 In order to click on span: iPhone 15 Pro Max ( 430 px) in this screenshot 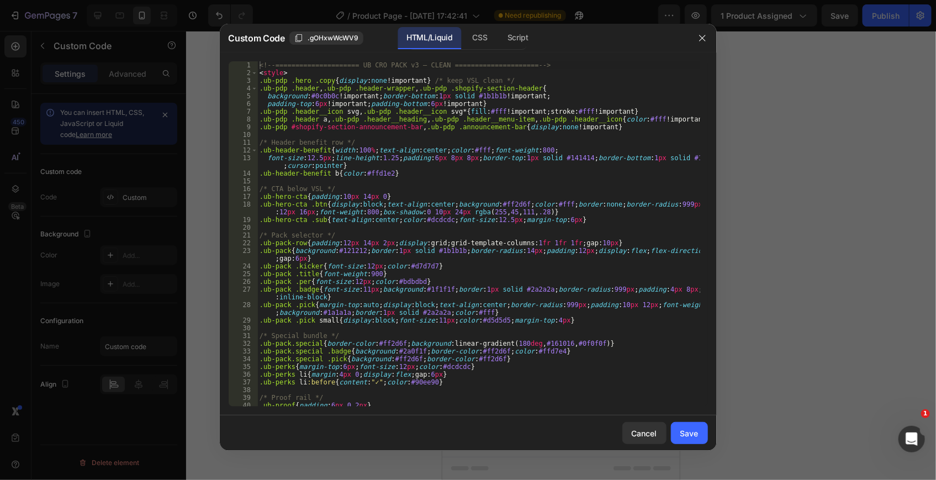, I will do `click(114, 11)`.